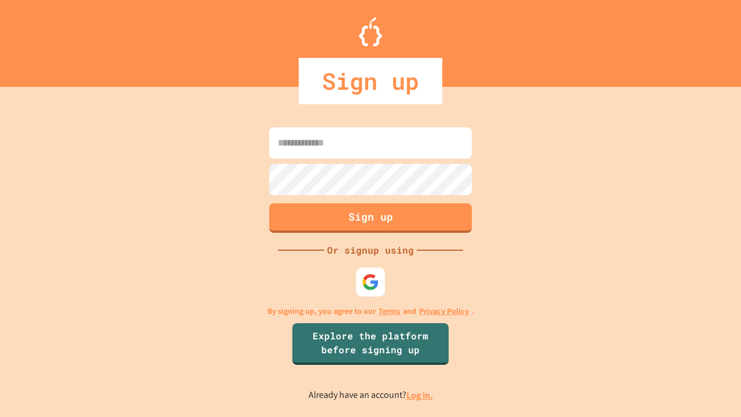  Describe the element at coordinates (370, 395) in the screenshot. I see `p: Already have an account?` at that location.